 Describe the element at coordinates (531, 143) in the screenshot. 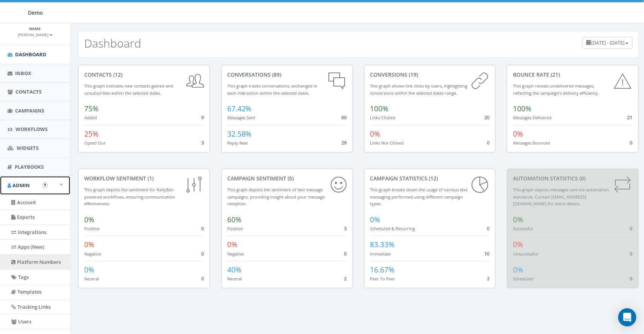

I see `small: Messages Bounced` at that location.